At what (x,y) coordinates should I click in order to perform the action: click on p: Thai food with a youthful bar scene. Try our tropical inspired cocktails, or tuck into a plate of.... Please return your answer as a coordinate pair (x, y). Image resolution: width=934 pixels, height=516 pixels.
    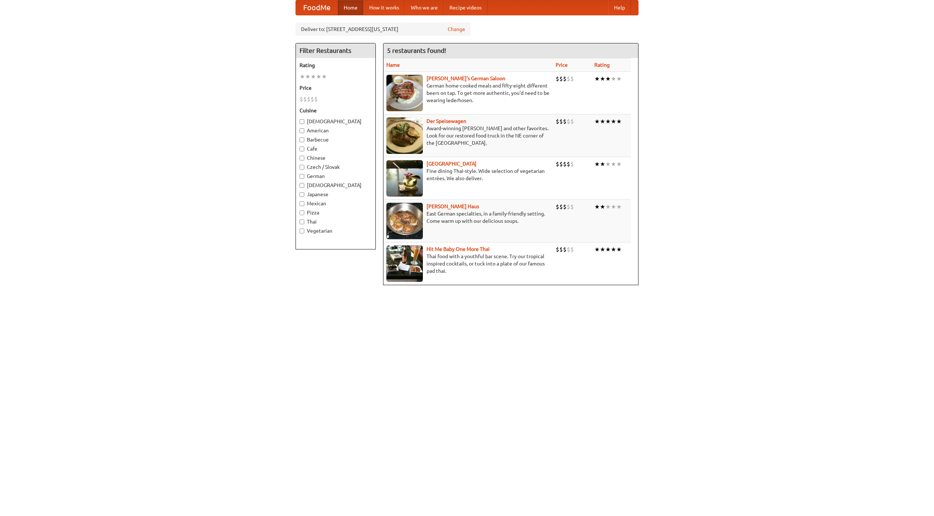
    Looking at the image, I should click on (468, 264).